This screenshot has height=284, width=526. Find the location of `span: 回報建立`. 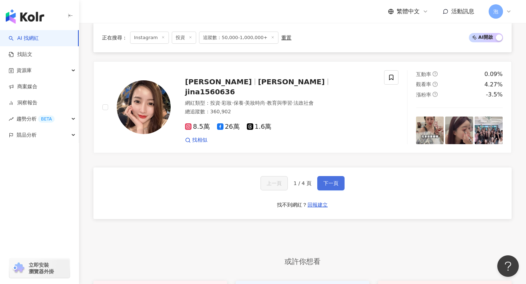

span: 回報建立 is located at coordinates (317, 205).